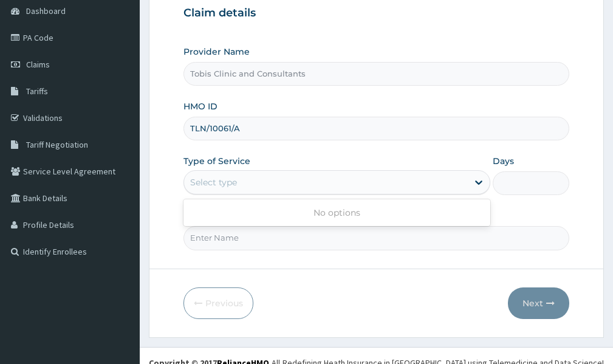  I want to click on span: Tariff Negotiation, so click(57, 145).